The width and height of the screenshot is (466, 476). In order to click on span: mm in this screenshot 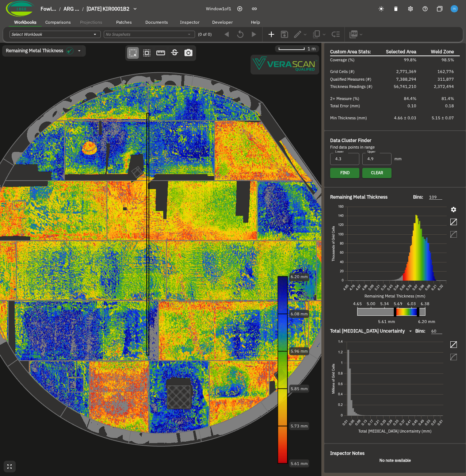, I will do `click(398, 159)`.